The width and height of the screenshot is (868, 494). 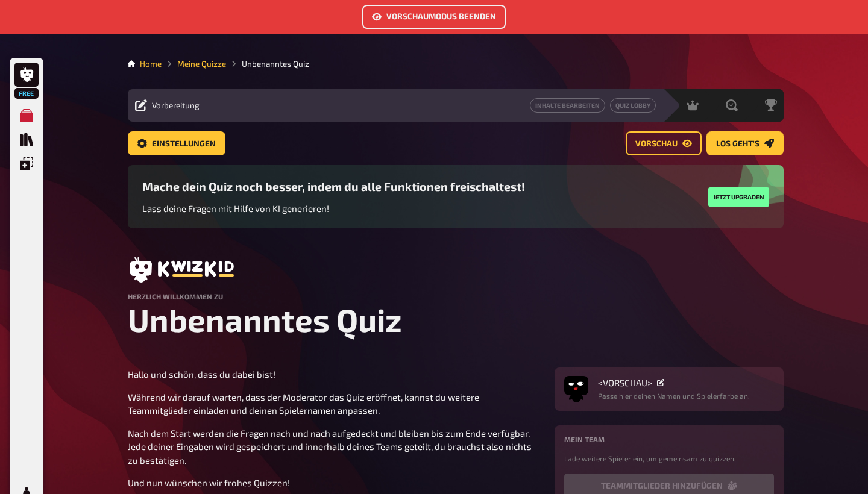 I want to click on span: Vorschau, so click(x=657, y=144).